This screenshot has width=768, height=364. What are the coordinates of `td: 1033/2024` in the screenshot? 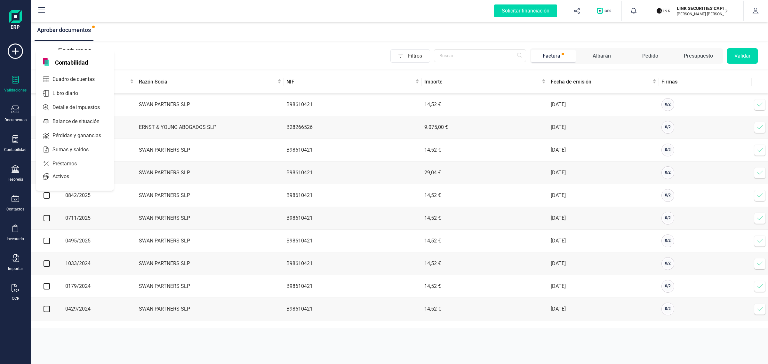 It's located at (99, 264).